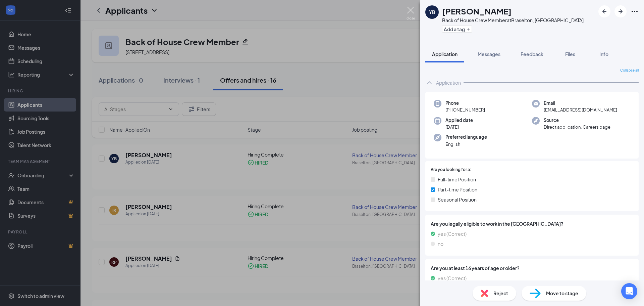 This screenshot has width=644, height=306. What do you see at coordinates (629, 70) in the screenshot?
I see `span: Collapse all` at bounding box center [629, 70].